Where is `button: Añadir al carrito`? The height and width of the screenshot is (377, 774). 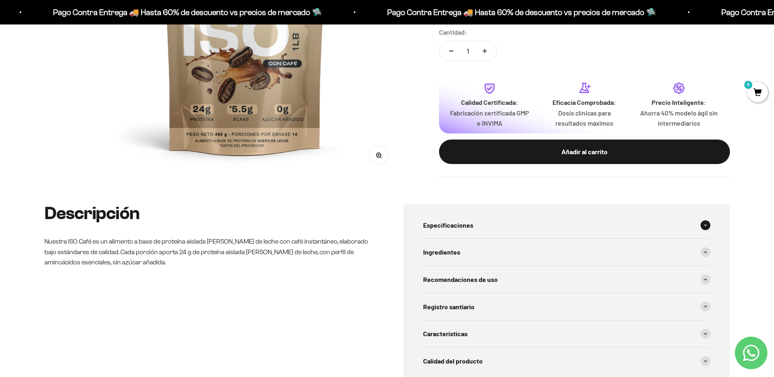
button: Añadir al carrito is located at coordinates (584, 152).